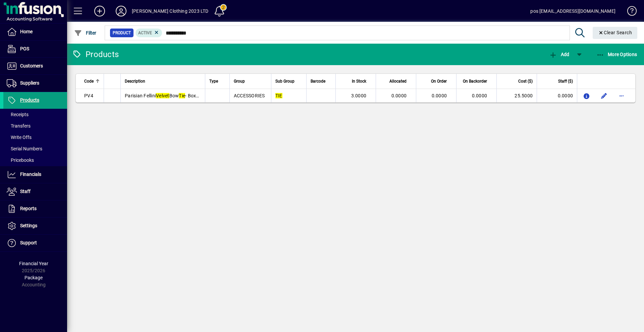  What do you see at coordinates (477, 81) in the screenshot?
I see `div: On Backorder` at bounding box center [477, 81].